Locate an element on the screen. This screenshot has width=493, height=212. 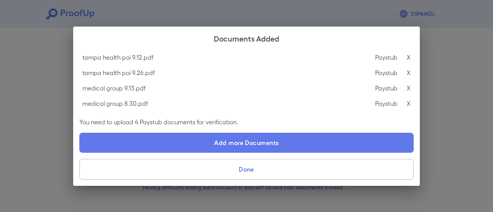
p: You need to upload 4 Paystub documents for verification. is located at coordinates (246, 122).